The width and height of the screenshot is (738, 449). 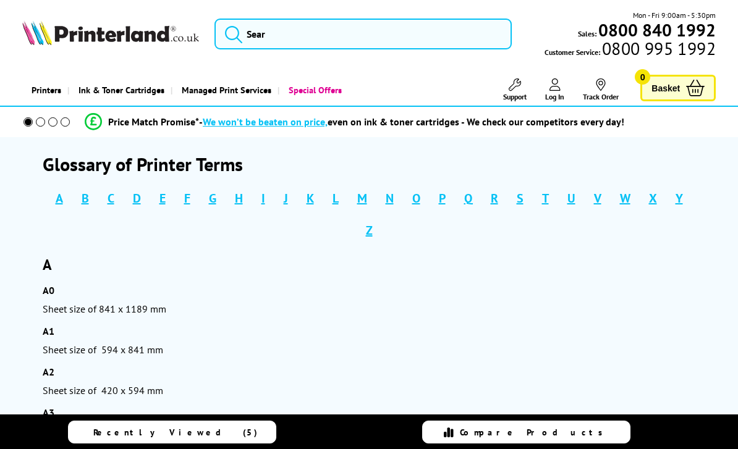 I want to click on span: Basket, so click(x=666, y=88).